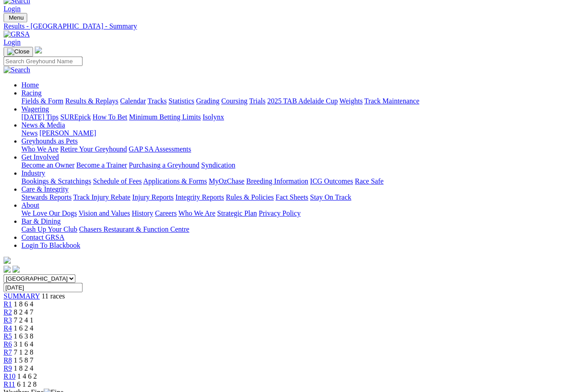 This screenshot has width=571, height=392. Describe the element at coordinates (279, 213) in the screenshot. I see `a: Privacy Policy` at that location.